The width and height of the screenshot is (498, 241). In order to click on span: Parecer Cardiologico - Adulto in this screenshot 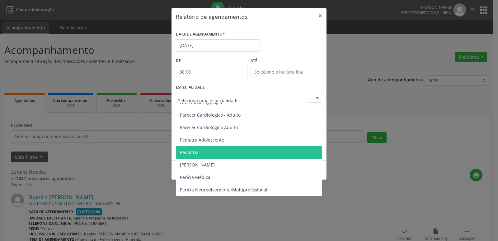, I will do `click(210, 115)`.